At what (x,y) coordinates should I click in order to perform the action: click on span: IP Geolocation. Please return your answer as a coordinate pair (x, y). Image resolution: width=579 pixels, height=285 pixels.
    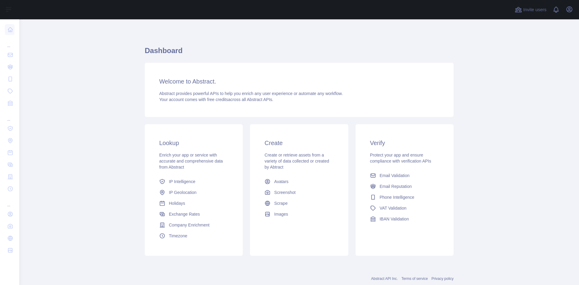
    Looking at the image, I should click on (183, 192).